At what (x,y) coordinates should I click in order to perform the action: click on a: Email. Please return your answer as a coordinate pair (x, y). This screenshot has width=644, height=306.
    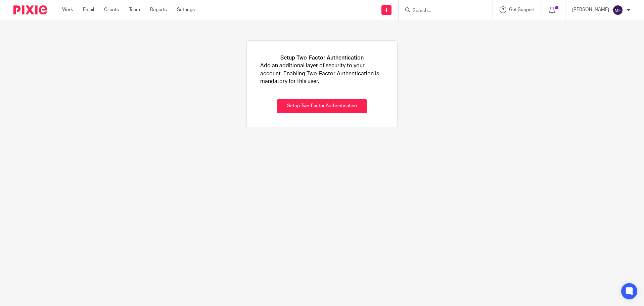
    Looking at the image, I should click on (88, 10).